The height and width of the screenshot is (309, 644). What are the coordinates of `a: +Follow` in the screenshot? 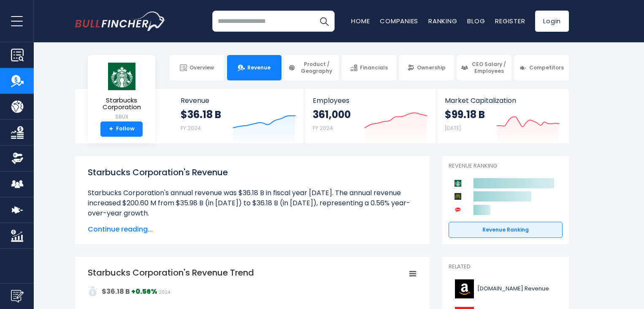 It's located at (121, 129).